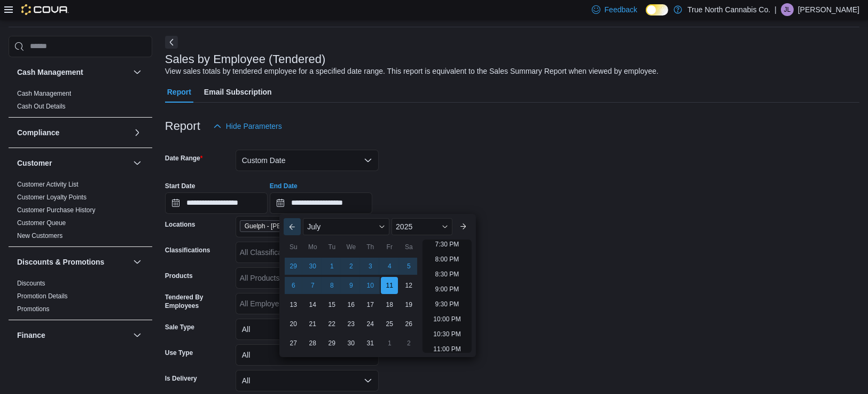 Image resolution: width=868 pixels, height=394 pixels. What do you see at coordinates (198, 301) in the screenshot?
I see `label: Tendered By Employees` at bounding box center [198, 301].